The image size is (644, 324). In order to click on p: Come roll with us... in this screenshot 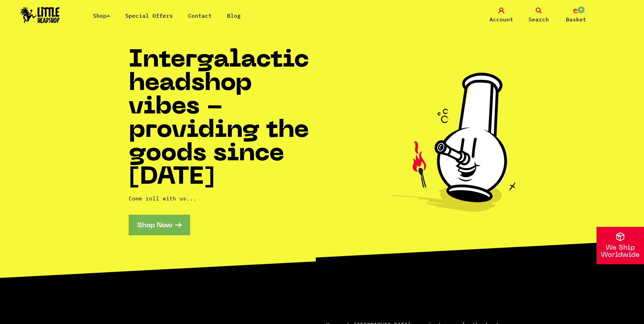, I will do `click(225, 198)`.